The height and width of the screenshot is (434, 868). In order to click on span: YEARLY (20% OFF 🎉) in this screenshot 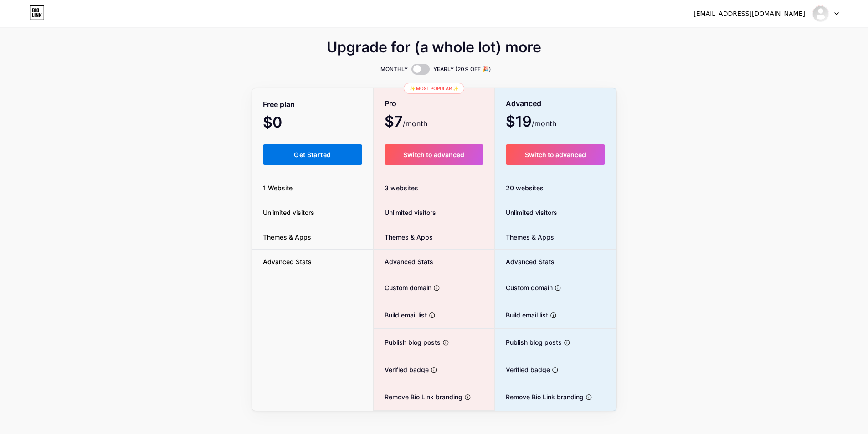, I will do `click(462, 69)`.